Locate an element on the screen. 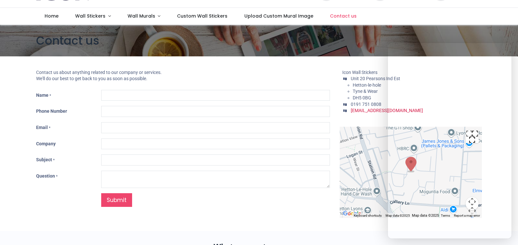 This screenshot has width=518, height=245. span: ​Unit 20 Pearsons Ind Est is located at coordinates (376, 78).